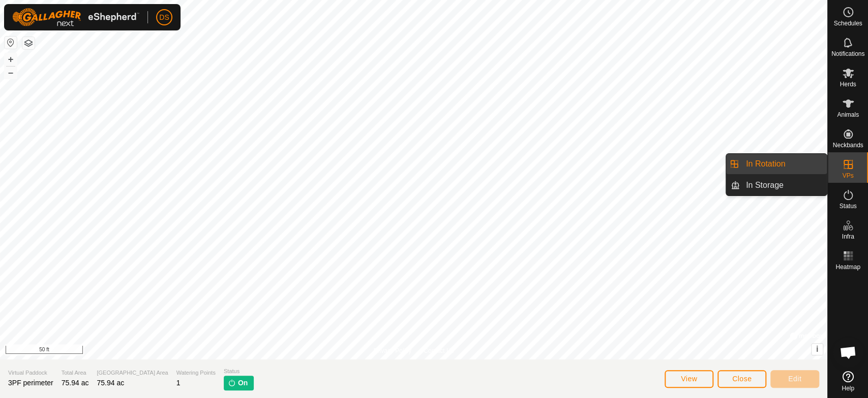 The image size is (868, 398). Describe the element at coordinates (783, 164) in the screenshot. I see `a: In Rotation` at that location.